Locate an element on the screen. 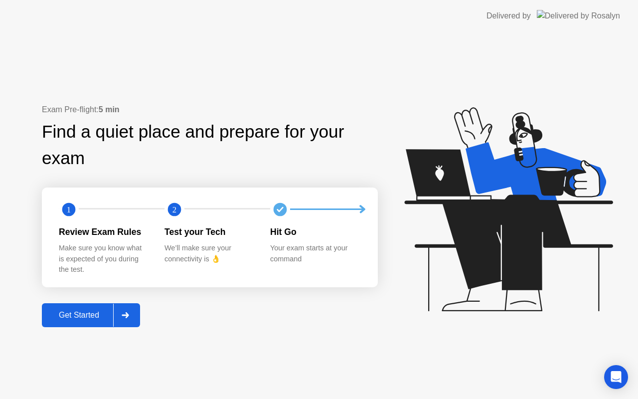 This screenshot has height=399, width=638. text: 1 is located at coordinates (69, 209).